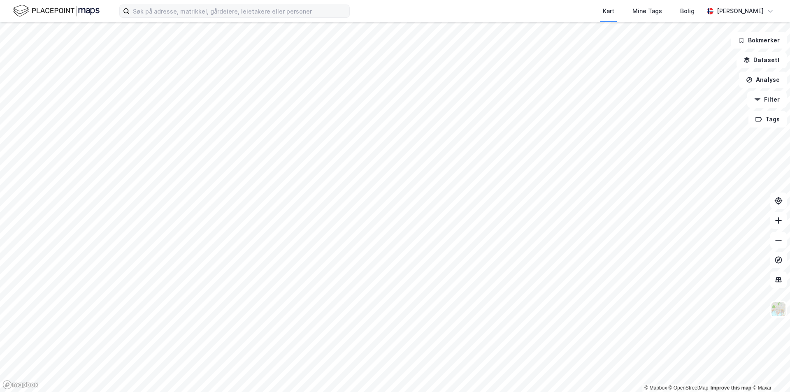 The image size is (790, 392). What do you see at coordinates (770, 373) in the screenshot?
I see `div: Chat Widget` at bounding box center [770, 373].